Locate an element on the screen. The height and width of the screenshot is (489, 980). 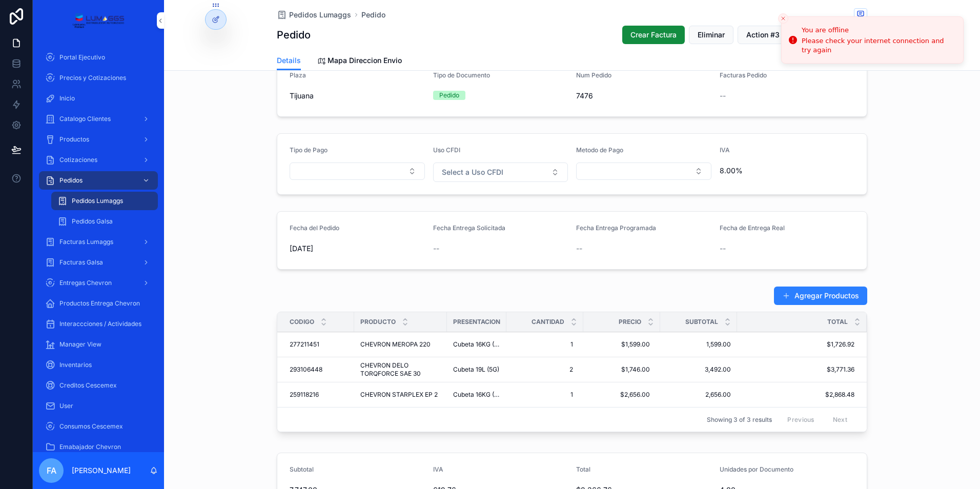
a: $2,868.48 is located at coordinates (796, 395).